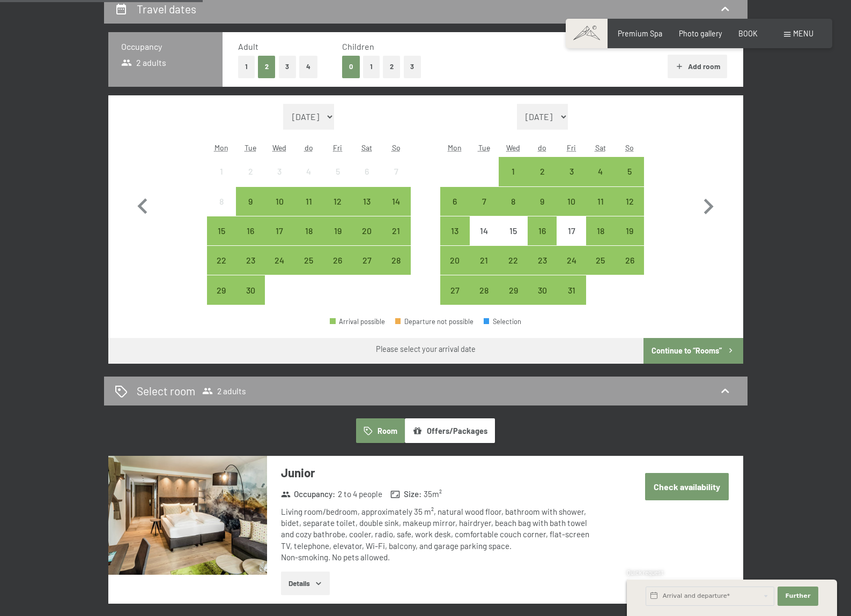  Describe the element at coordinates (572, 231) in the screenshot. I see `font: 17` at that location.